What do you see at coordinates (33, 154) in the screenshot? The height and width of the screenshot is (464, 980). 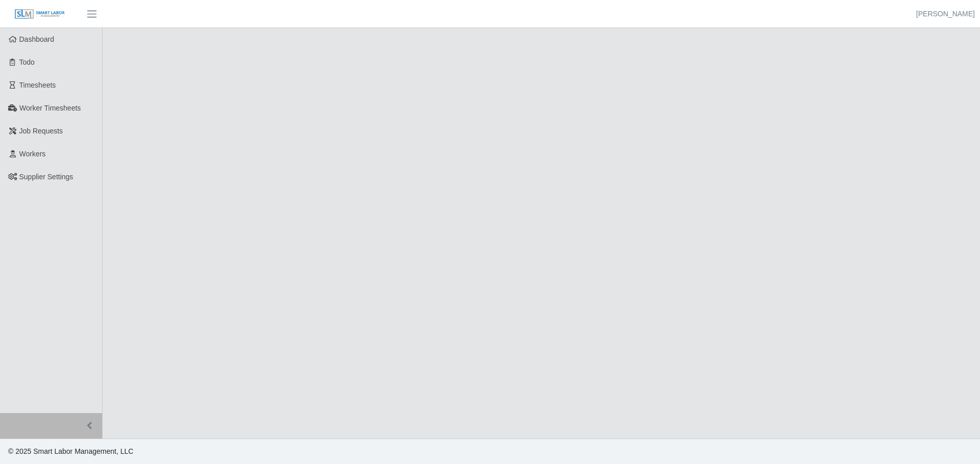 I see `span: Workers` at bounding box center [33, 154].